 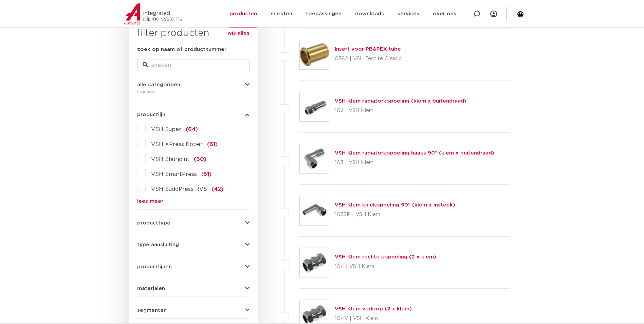 I want to click on img: Thumbnail for VSH Klem rechte koppeling (2 x klem), so click(x=314, y=262).